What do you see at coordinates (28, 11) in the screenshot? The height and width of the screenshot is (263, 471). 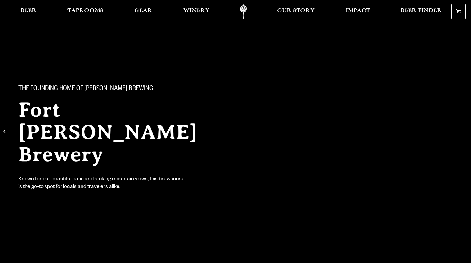 I see `span: Beer` at bounding box center [28, 11].